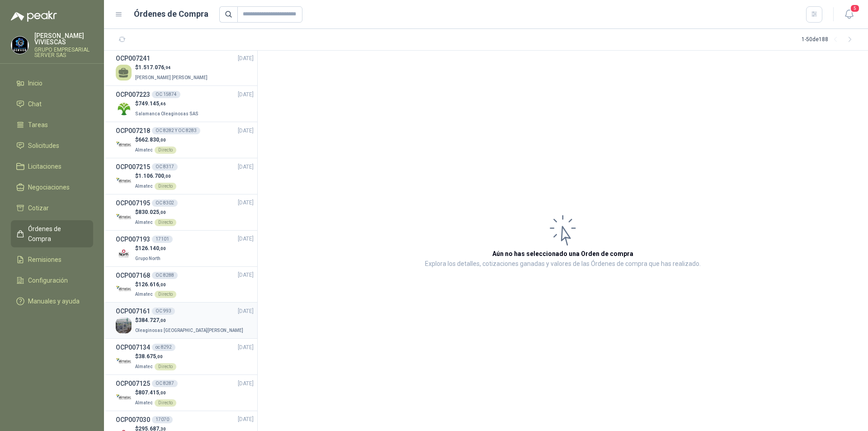  I want to click on span: Solicitudes, so click(43, 146).